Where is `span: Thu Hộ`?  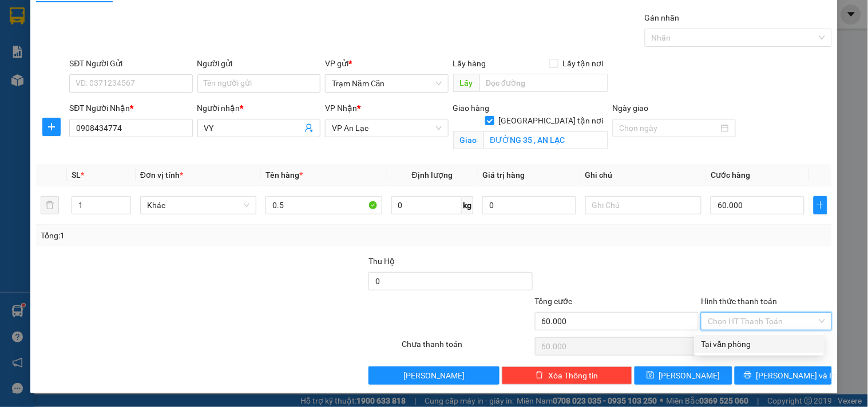 span: Thu Hộ is located at coordinates (382, 261).